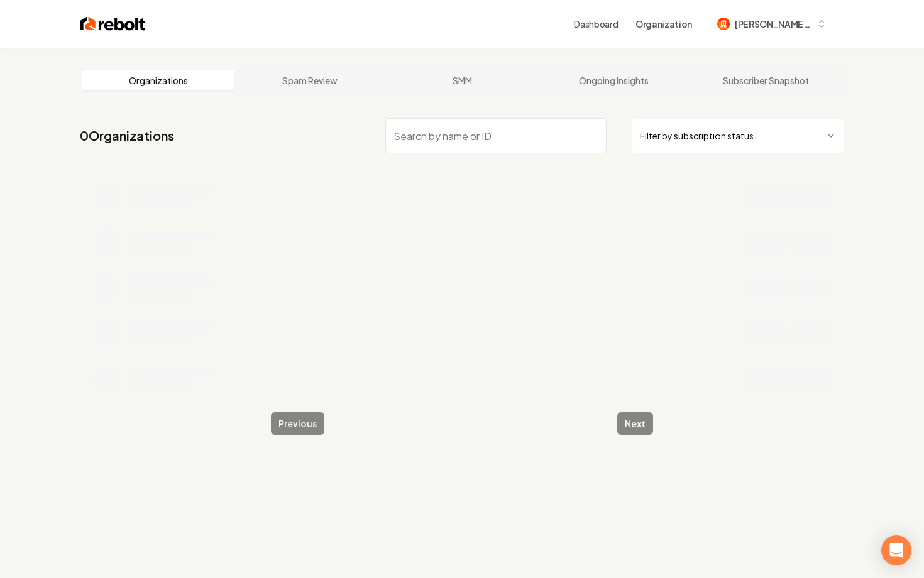  What do you see at coordinates (765, 81) in the screenshot?
I see `a: Subscriber Snapshot` at bounding box center [765, 81].